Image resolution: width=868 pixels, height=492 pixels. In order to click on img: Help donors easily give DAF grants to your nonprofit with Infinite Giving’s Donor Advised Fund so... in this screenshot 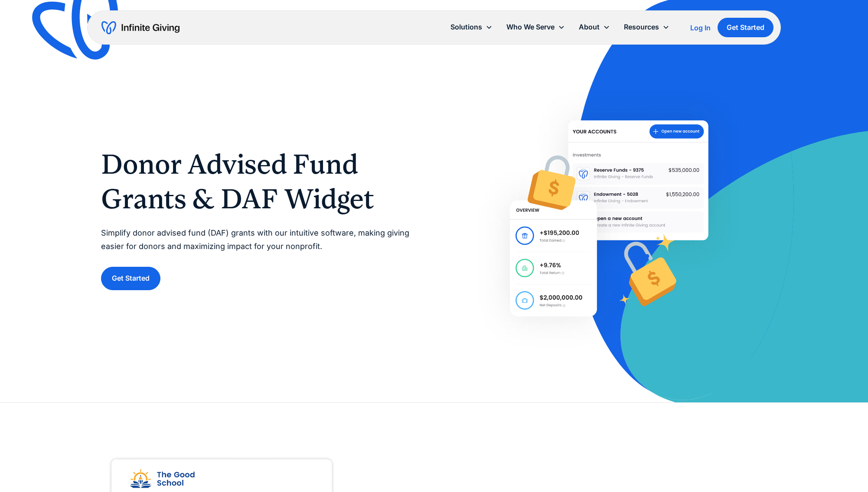, I will do `click(609, 218)`.